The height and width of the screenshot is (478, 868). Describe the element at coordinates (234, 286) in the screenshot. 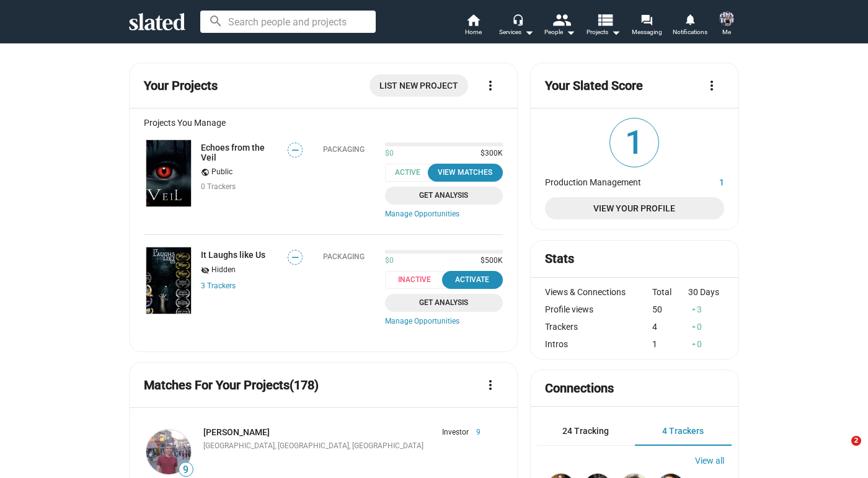

I see `span: s` at that location.